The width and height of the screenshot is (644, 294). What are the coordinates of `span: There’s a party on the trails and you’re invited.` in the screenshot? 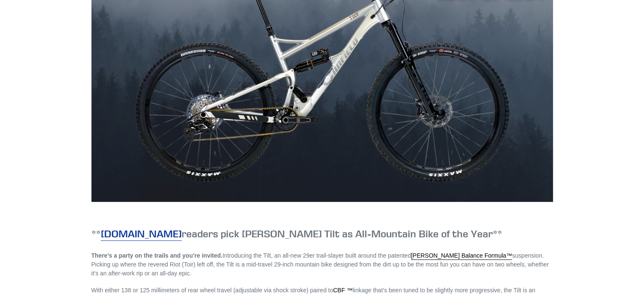 It's located at (157, 256).